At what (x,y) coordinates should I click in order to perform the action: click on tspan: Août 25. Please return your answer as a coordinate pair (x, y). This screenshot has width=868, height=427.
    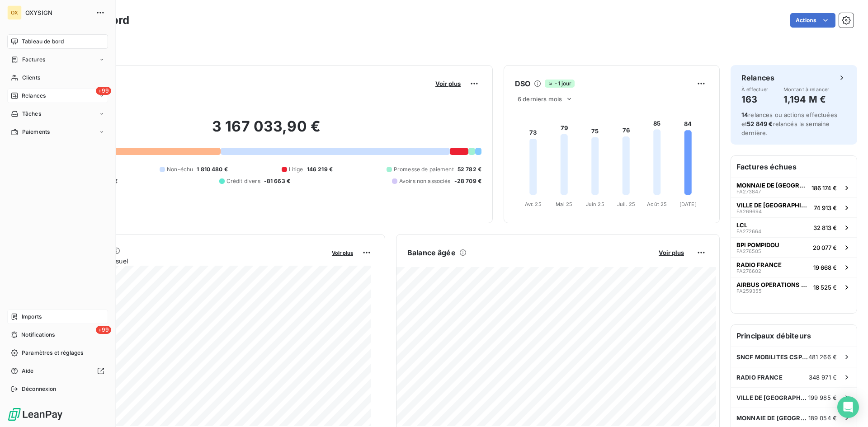
    Looking at the image, I should click on (657, 204).